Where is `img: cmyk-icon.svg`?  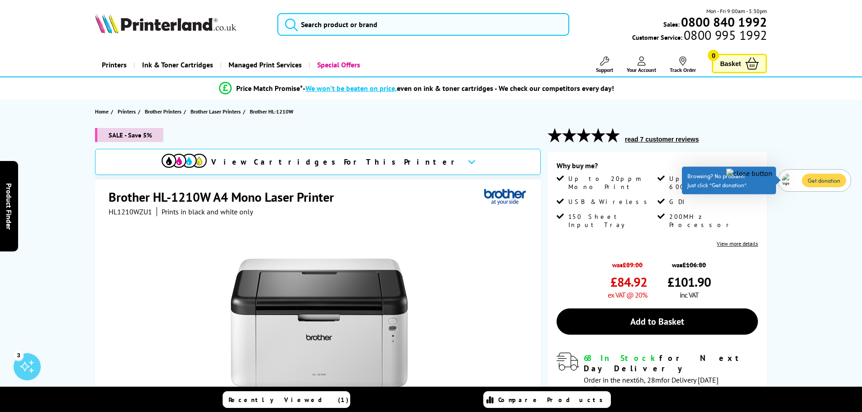
img: cmyk-icon.svg is located at coordinates (184, 161).